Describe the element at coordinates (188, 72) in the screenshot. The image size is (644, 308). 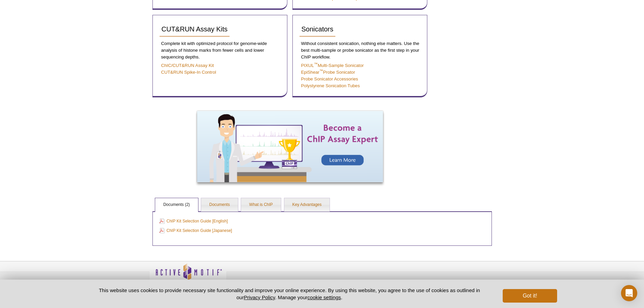
I see `a: CUT&RUN Spike-In Control` at that location.